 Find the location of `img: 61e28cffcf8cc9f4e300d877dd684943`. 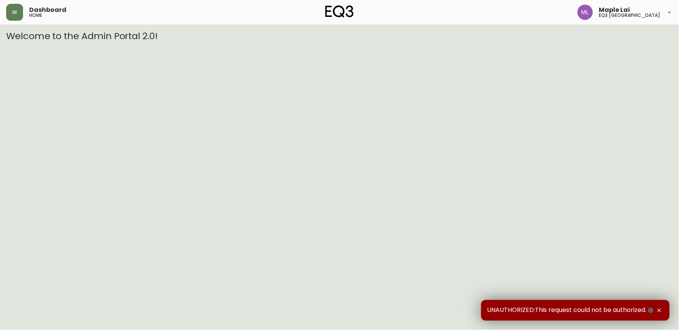

img: 61e28cffcf8cc9f4e300d877dd684943 is located at coordinates (585, 12).